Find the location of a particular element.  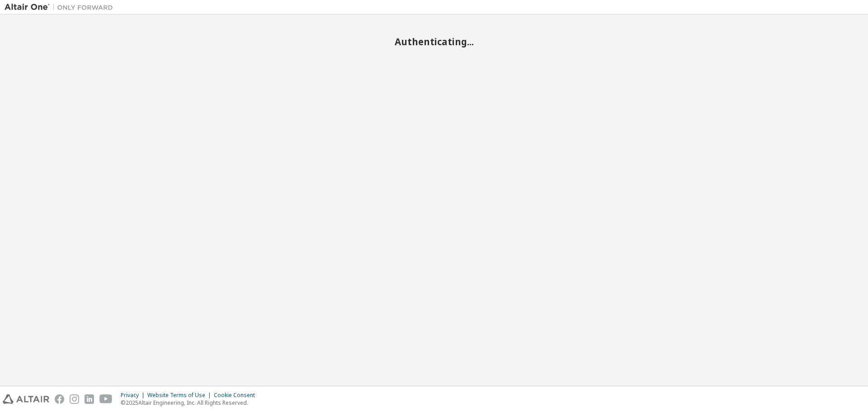

img: youtube.svg is located at coordinates (106, 399).